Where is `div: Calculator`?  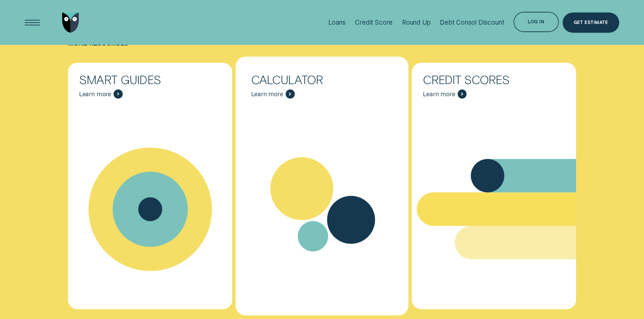
div: Calculator is located at coordinates (322, 80).